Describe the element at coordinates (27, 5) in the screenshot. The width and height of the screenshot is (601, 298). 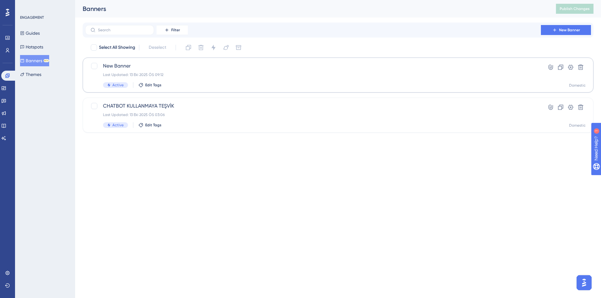
I see `span: Need Help?` at that location.